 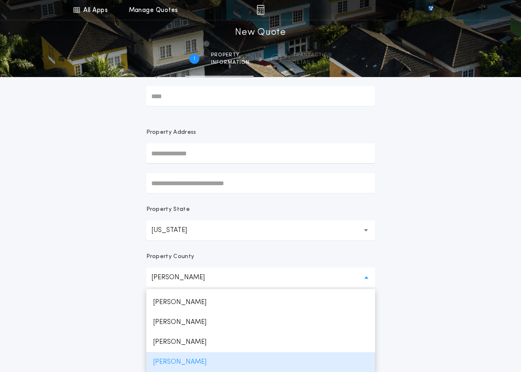 I want to click on h2: 2, so click(x=276, y=59).